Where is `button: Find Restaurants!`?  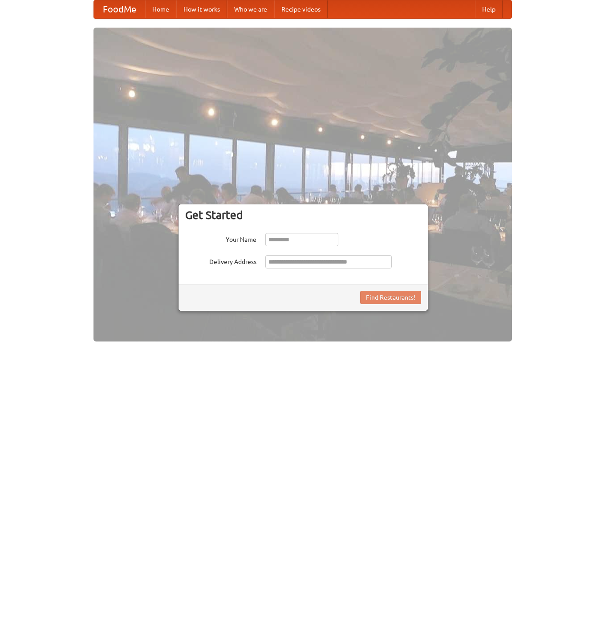
button: Find Restaurants! is located at coordinates (390, 297).